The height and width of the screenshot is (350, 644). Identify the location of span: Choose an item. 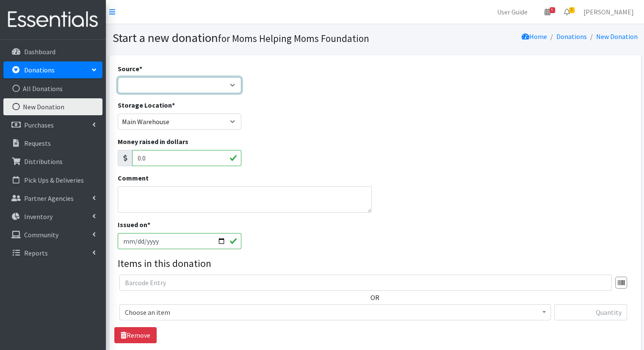
(335, 312).